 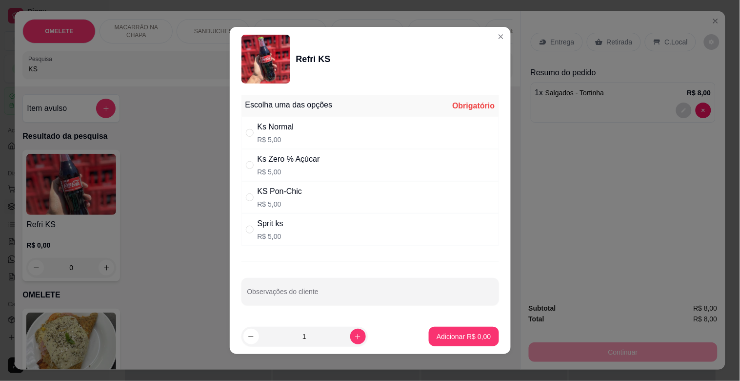 I want to click on button: decrease-product-quantity, so click(x=251, y=336).